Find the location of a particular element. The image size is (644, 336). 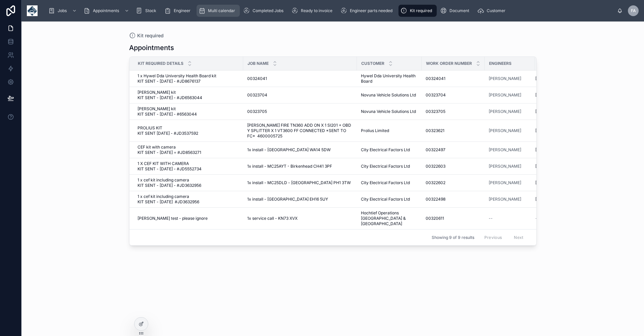

span: 00323704 is located at coordinates (257, 95).